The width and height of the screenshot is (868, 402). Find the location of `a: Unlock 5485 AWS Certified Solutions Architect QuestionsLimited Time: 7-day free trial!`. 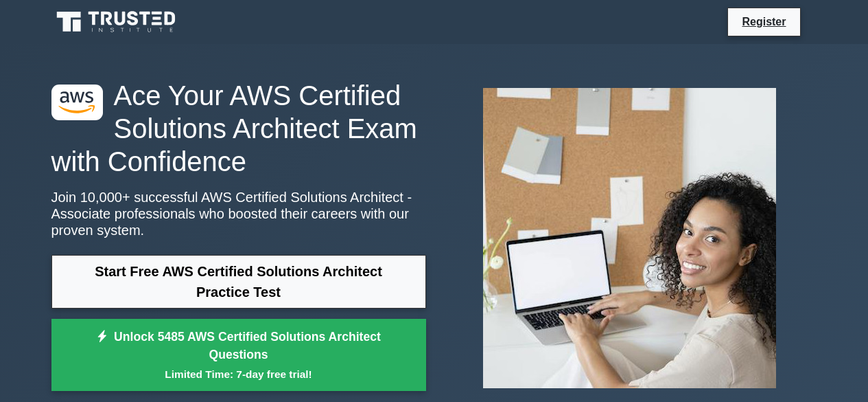

a: Unlock 5485 AWS Certified Solutions Architect QuestionsLimited Time: 7-day free trial! is located at coordinates (239, 354).